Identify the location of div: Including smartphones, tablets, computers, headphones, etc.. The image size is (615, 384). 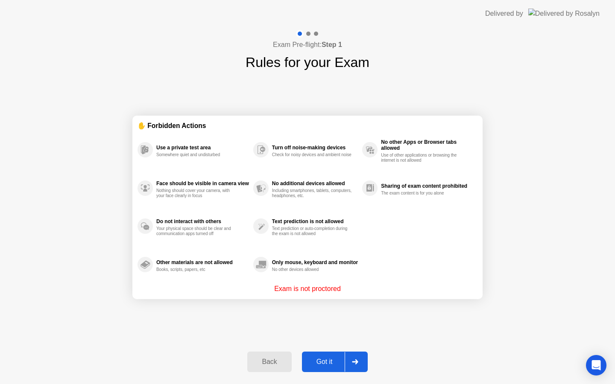
(312, 193).